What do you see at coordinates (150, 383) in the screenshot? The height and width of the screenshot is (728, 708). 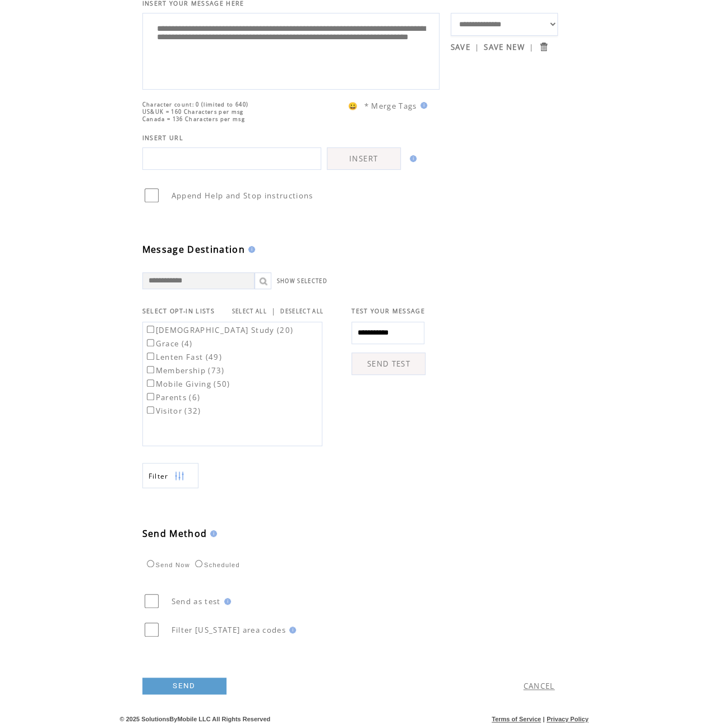 I see `input: Mobile Giving (50)` at bounding box center [150, 383].